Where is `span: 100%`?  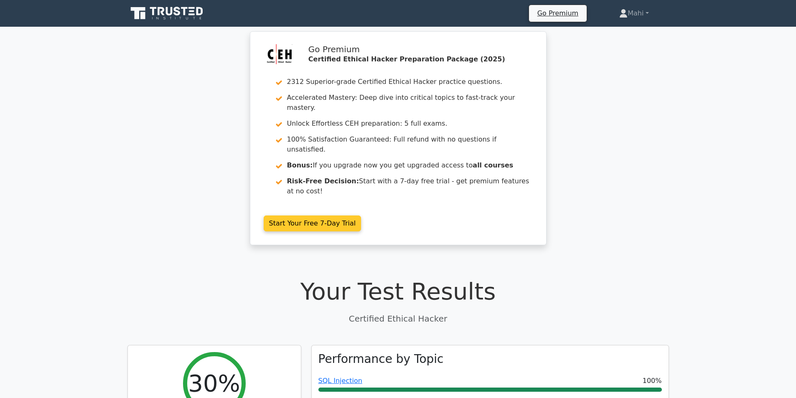
span: 100% is located at coordinates (652, 381).